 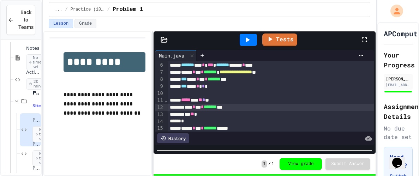 I want to click on button: Grade, so click(x=85, y=24).